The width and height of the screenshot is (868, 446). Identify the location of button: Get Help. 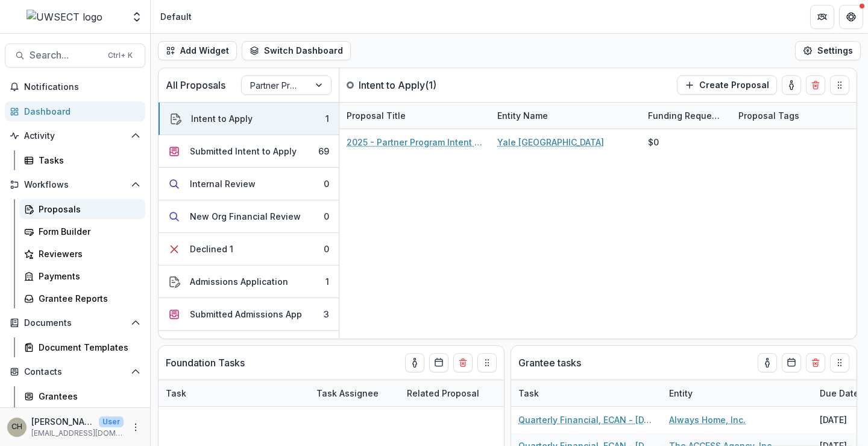
(852, 17).